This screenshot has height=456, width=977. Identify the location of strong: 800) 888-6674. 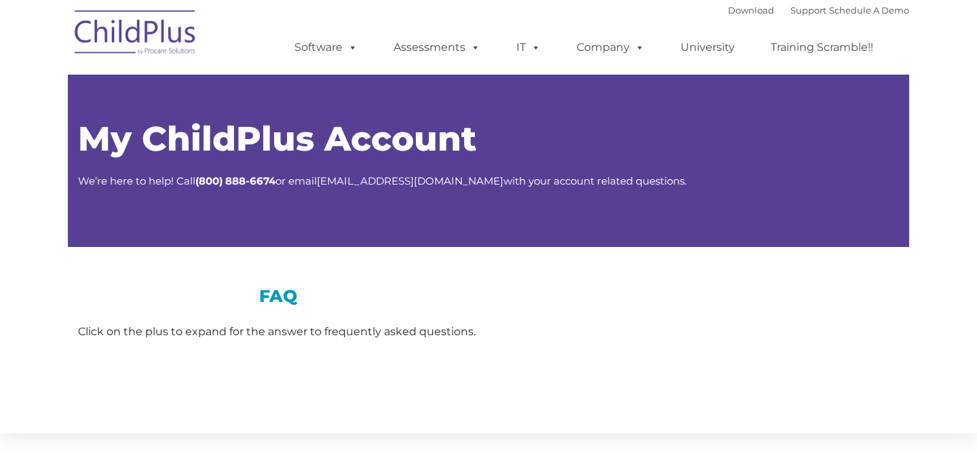
(237, 180).